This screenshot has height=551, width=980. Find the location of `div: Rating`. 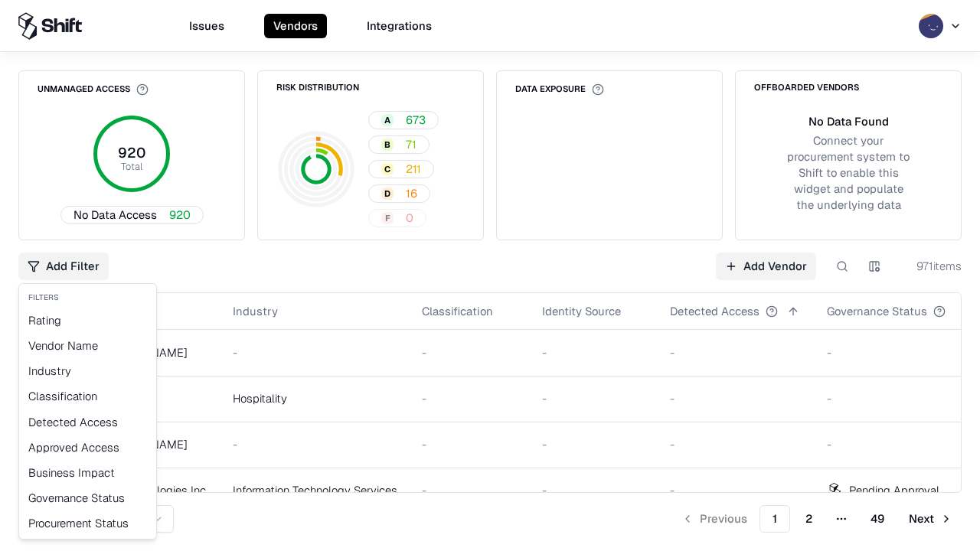

div: Rating is located at coordinates (87, 320).